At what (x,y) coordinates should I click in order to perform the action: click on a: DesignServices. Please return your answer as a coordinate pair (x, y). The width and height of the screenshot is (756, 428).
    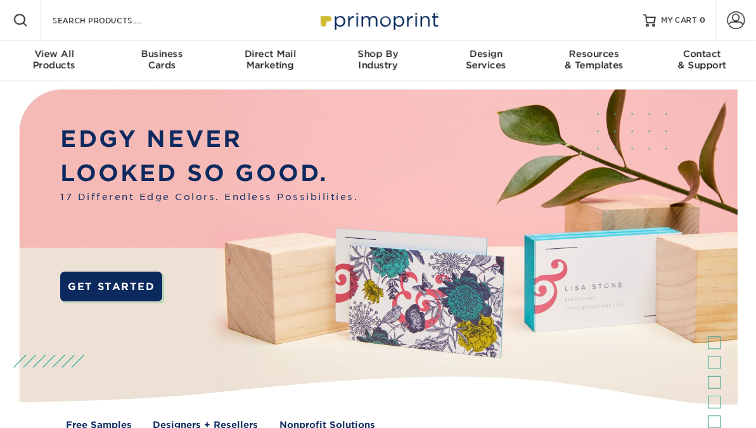
    Looking at the image, I should click on (486, 61).